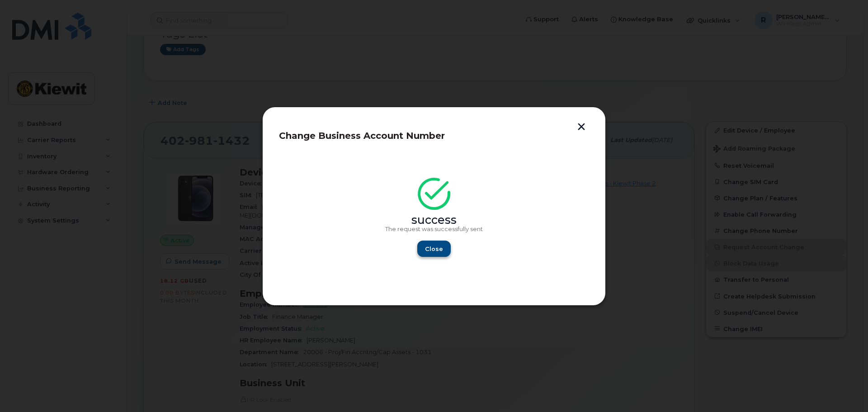 The height and width of the screenshot is (412, 868). I want to click on button: Close, so click(434, 248).